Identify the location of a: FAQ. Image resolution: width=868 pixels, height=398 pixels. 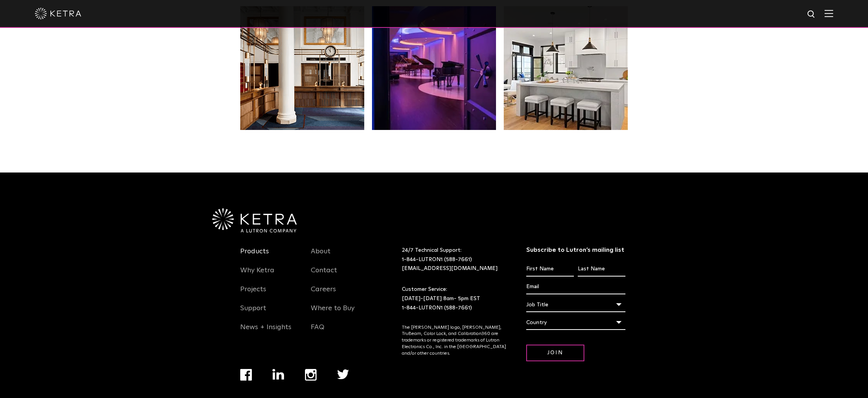
(318, 332).